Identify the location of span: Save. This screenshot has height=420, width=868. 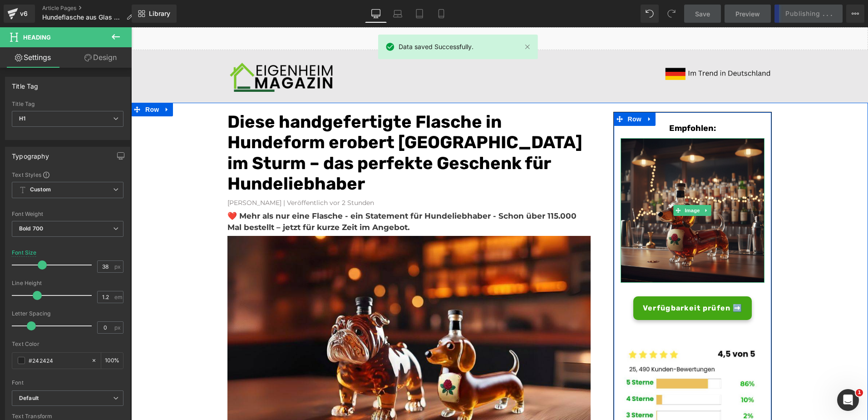
(702, 13).